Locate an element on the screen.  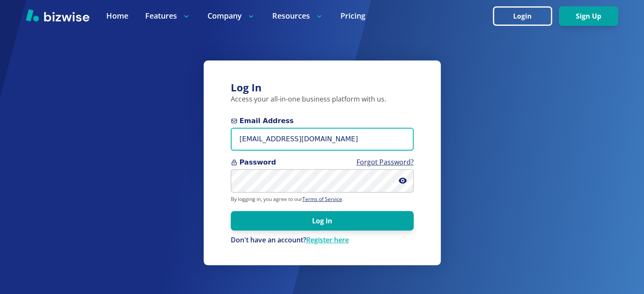
a: Register here is located at coordinates (327, 240).